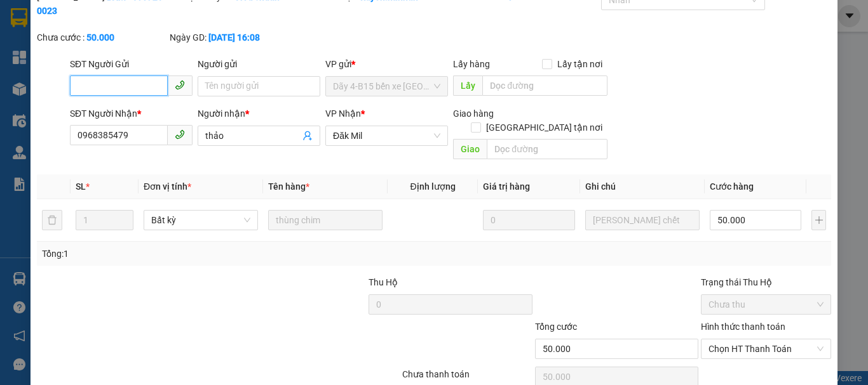 This screenshot has width=868, height=385. I want to click on label: Hình thức thanh toán, so click(743, 327).